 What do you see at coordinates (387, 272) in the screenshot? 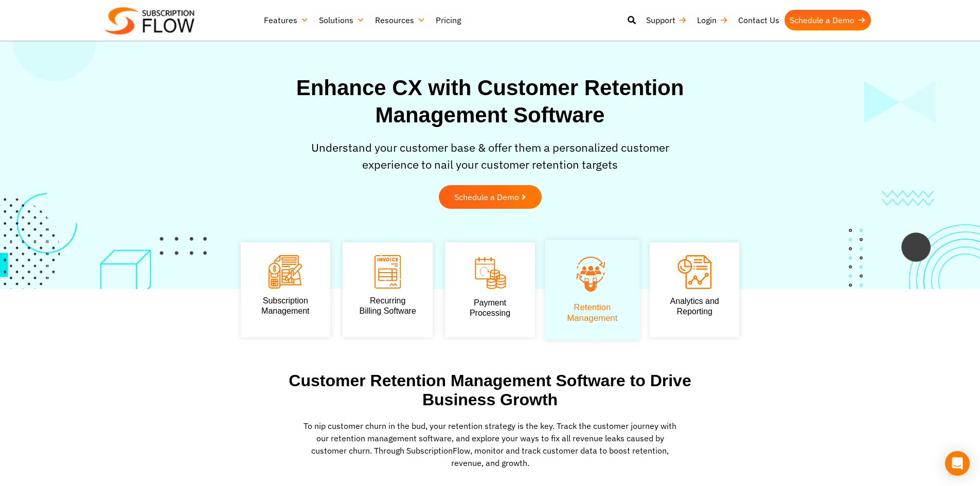
I see `img: Recurring Billing Software icon` at bounding box center [387, 272].